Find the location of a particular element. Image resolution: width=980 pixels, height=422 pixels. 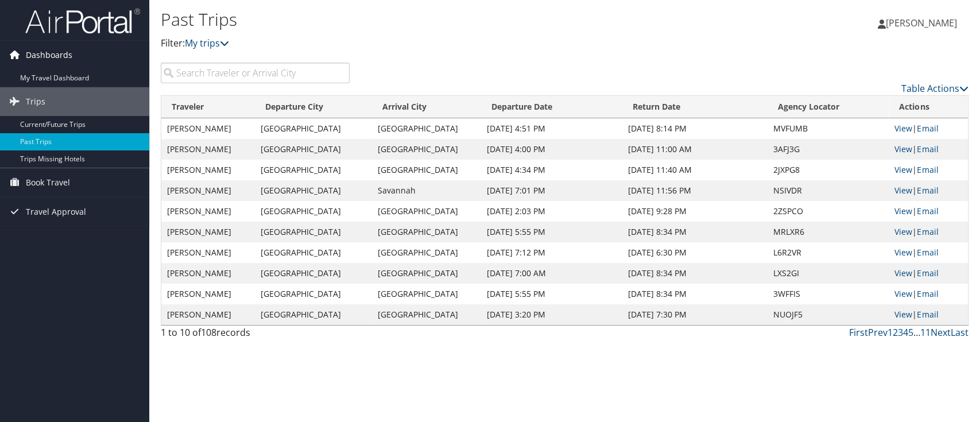

a: 11 is located at coordinates (925, 332).